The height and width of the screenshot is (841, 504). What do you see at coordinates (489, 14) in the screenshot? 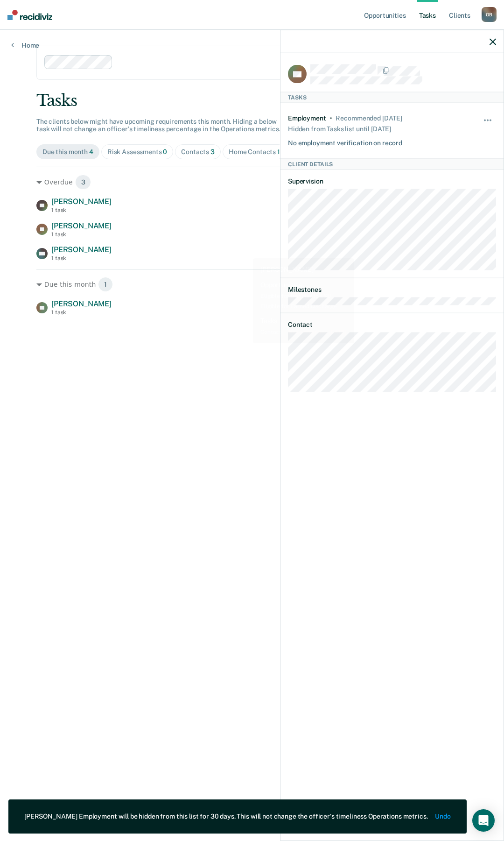
I see `div: O B` at bounding box center [489, 14].